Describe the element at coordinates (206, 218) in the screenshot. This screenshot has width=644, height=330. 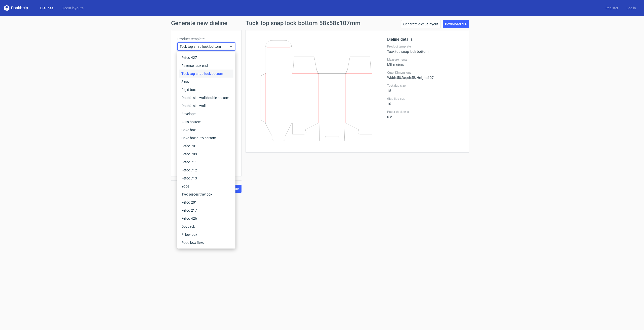
I see `div: Fefco 426` at that location.